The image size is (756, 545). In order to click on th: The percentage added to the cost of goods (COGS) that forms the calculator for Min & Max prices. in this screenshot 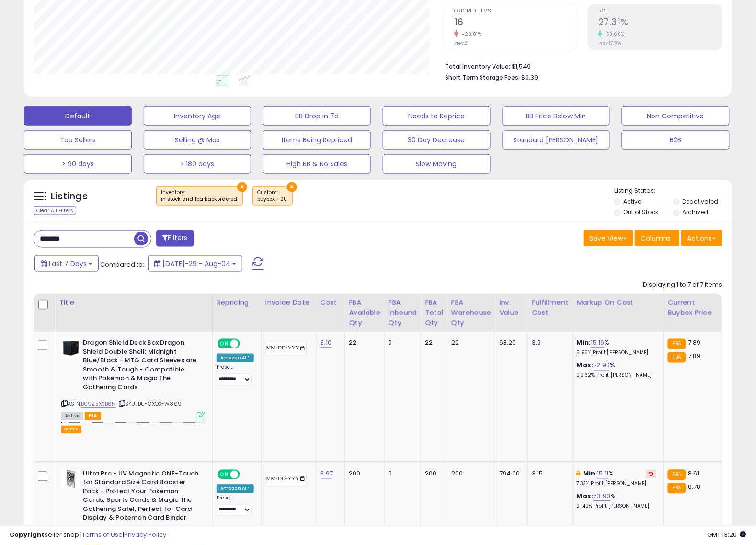, I will do `click(618, 312)`.